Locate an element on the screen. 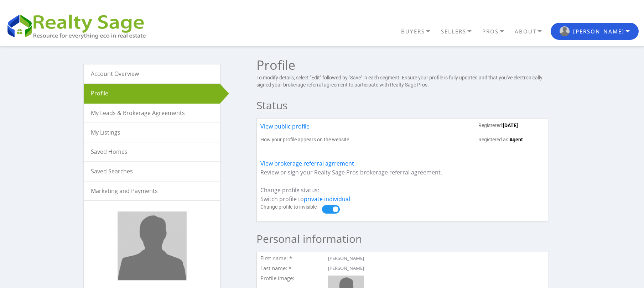 The image size is (644, 288). img: REALTY SAGE is located at coordinates (79, 26).